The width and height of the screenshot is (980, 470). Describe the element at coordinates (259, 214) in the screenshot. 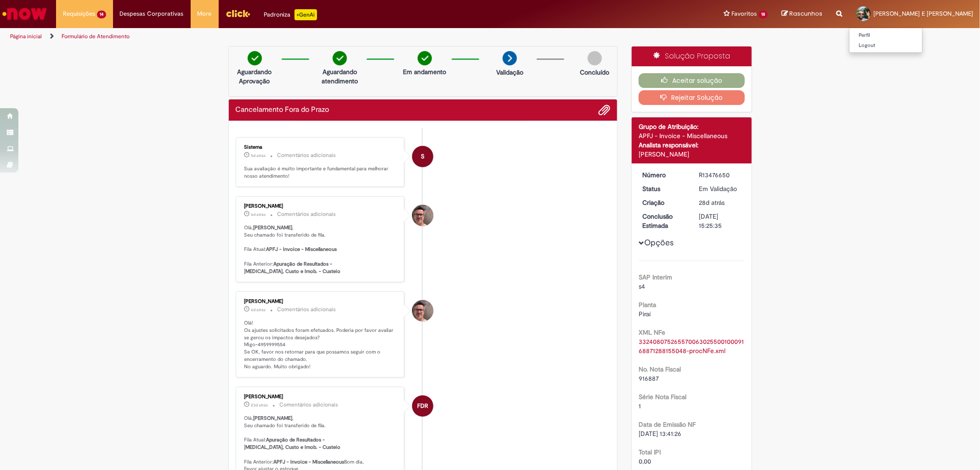

I see `time: 25/09/2025 10:34:04` at that location.